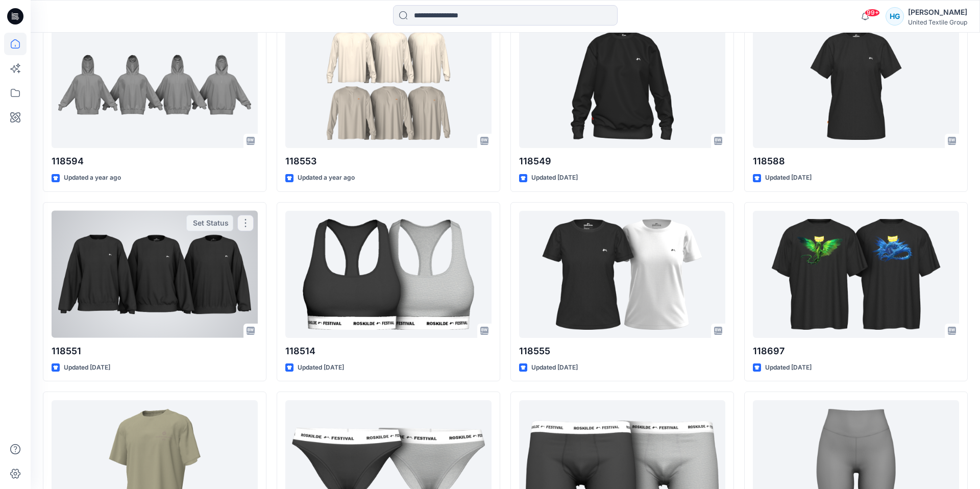 The height and width of the screenshot is (489, 980). Describe the element at coordinates (155, 161) in the screenshot. I see `p: 118594` at that location.